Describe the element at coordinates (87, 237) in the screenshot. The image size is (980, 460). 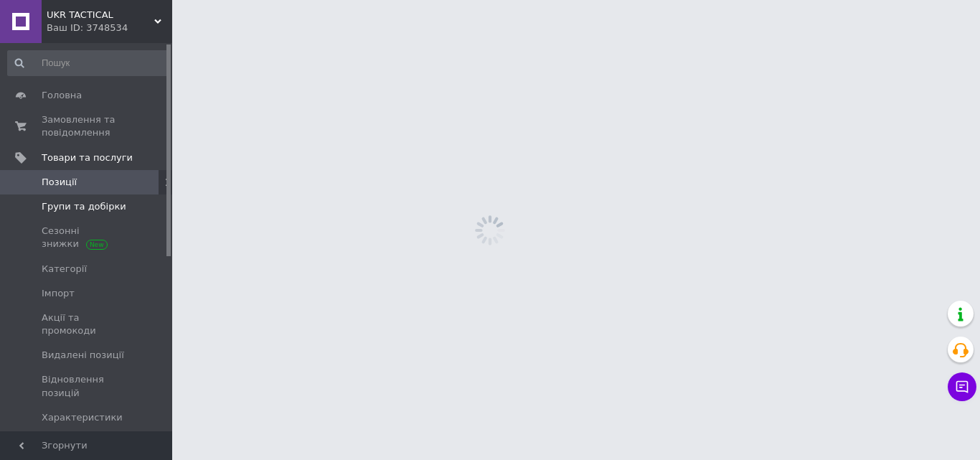
I see `span: Сезонні знижки` at that location.